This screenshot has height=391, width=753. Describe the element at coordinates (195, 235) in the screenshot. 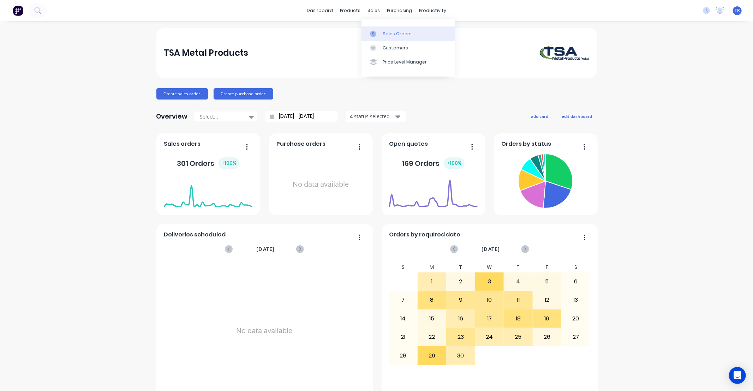

I see `span: Deliveries scheduled` at that location.